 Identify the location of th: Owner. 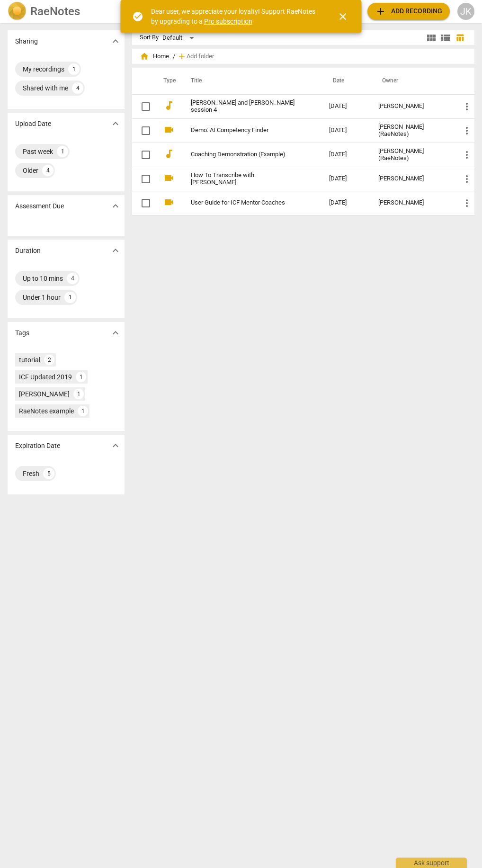
(412, 81).